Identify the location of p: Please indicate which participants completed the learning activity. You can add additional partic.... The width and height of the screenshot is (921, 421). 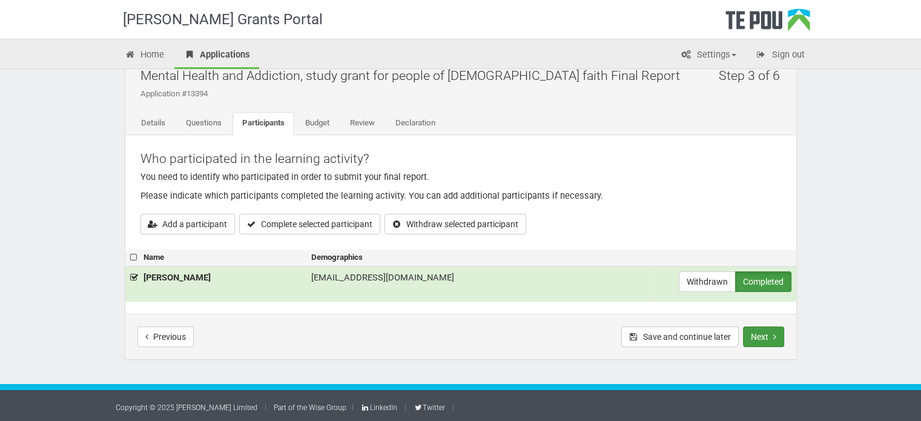
(461, 196).